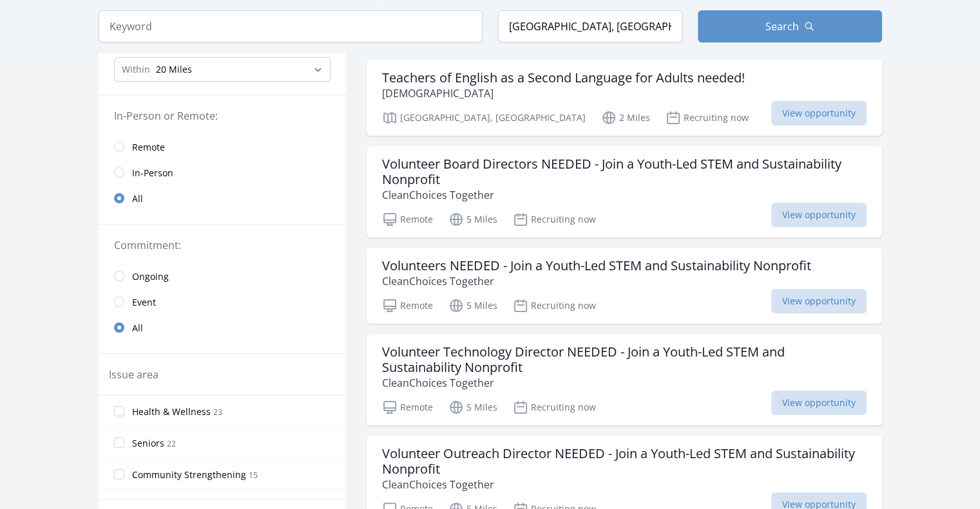 This screenshot has width=980, height=509. Describe the element at coordinates (189, 475) in the screenshot. I see `span: Community Strengthening` at that location.